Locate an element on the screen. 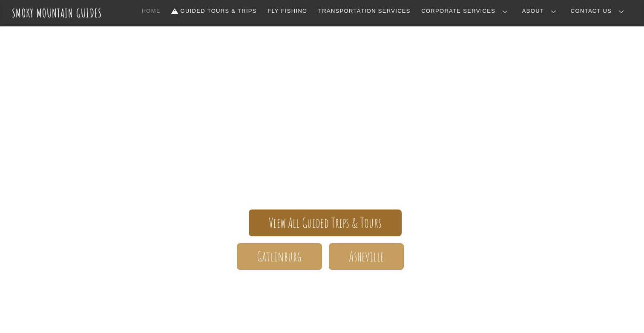 This screenshot has width=644, height=333. a: About is located at coordinates (541, 11).